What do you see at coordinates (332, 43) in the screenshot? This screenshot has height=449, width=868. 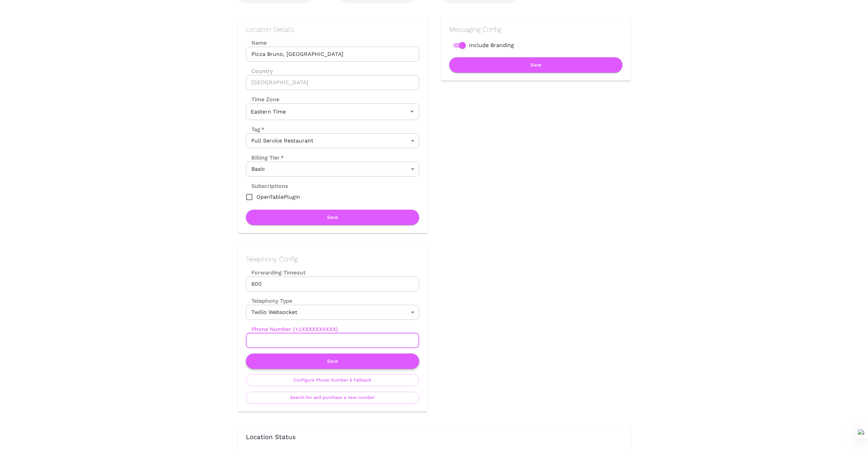 I see `label: Name` at bounding box center [332, 43].